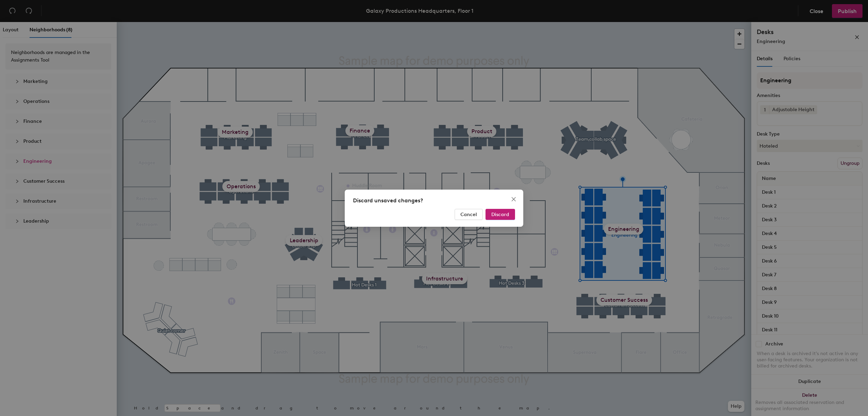 This screenshot has height=416, width=868. Describe the element at coordinates (513, 199) in the screenshot. I see `span: Close` at that location.